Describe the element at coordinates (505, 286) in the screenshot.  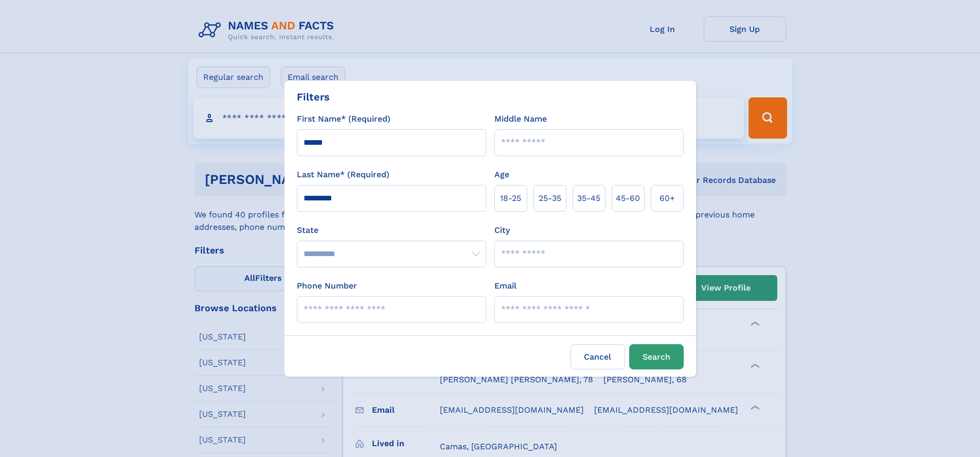
I see `label: Email` at that location.